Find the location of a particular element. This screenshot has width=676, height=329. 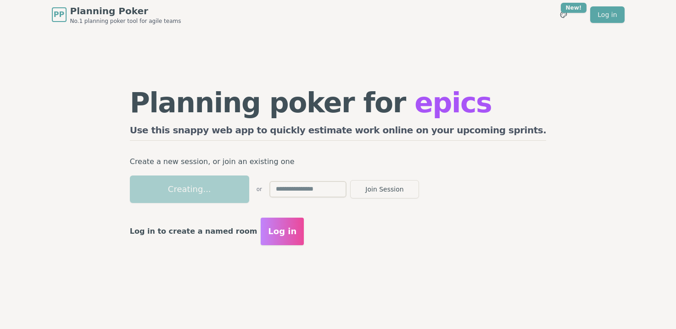

span: No.1 planning poker tool for agile teams is located at coordinates (126, 21).